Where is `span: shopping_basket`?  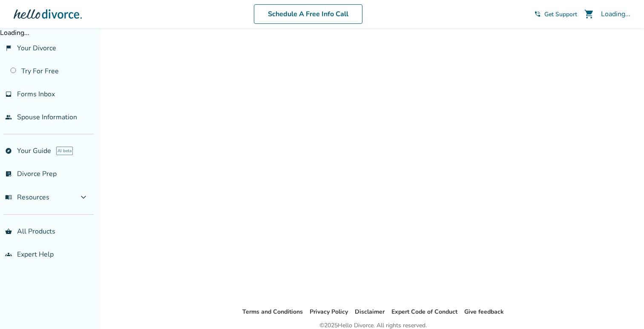
span: shopping_basket is located at coordinates (8, 231).